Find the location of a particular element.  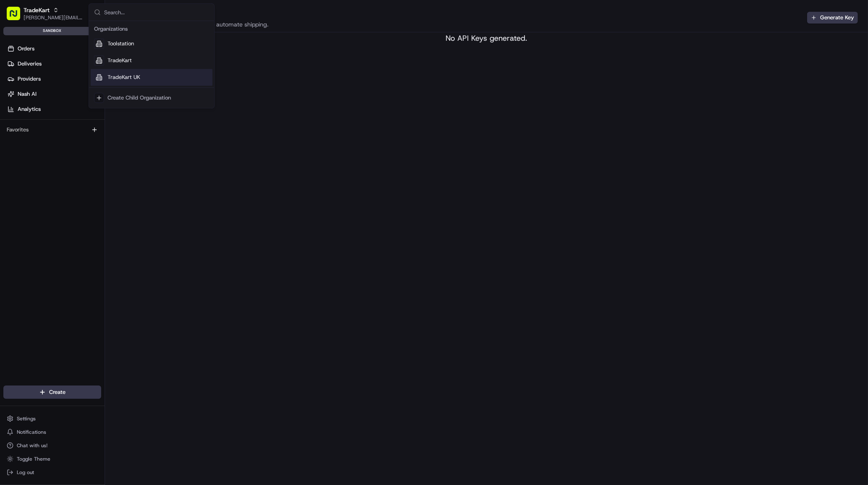

span: Analytics is located at coordinates (29, 109).